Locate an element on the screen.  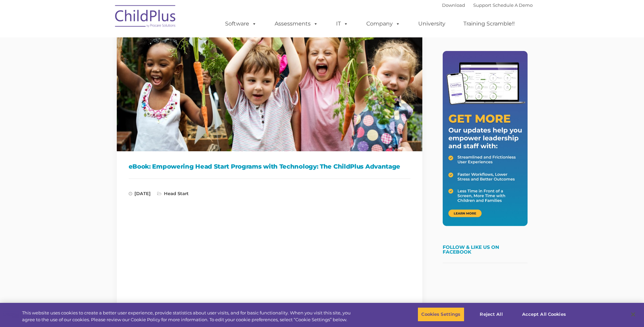
a: Training Scramble!! is located at coordinates (489, 24).